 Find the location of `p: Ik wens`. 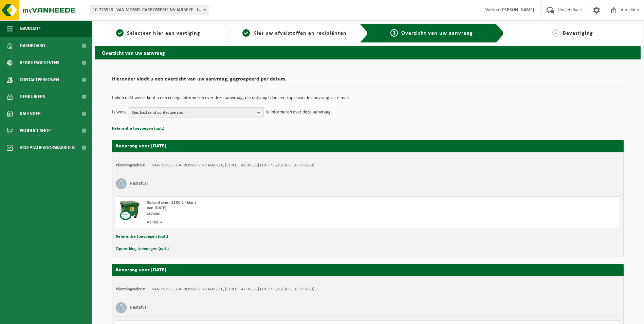

p: Ik wens is located at coordinates (119, 112).